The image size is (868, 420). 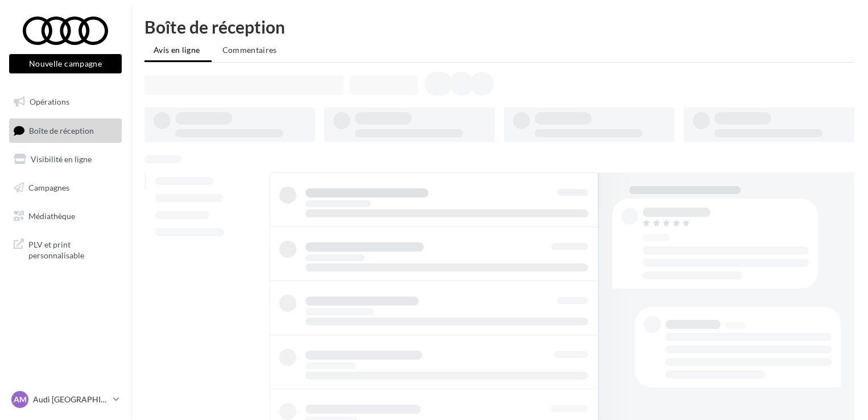 What do you see at coordinates (249, 50) in the screenshot?
I see `span: Commentaires` at bounding box center [249, 50].